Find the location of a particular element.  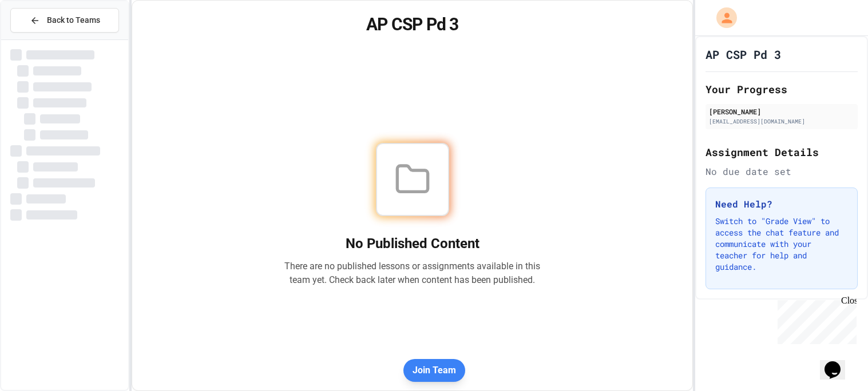

div: My Account is located at coordinates (722, 18).